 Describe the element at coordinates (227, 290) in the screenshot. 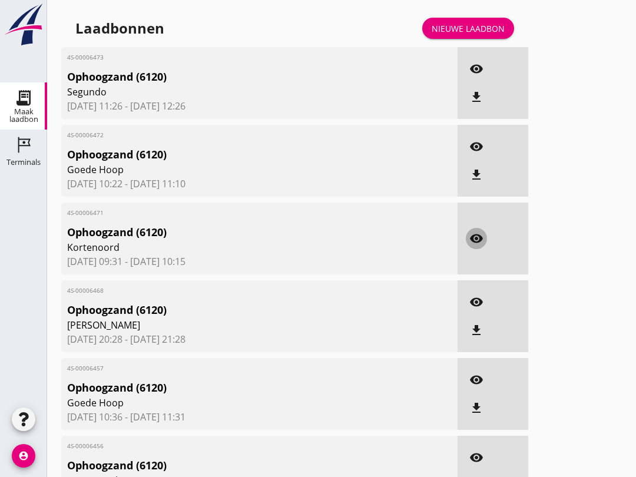

I see `span: 4S-00006468` at that location.